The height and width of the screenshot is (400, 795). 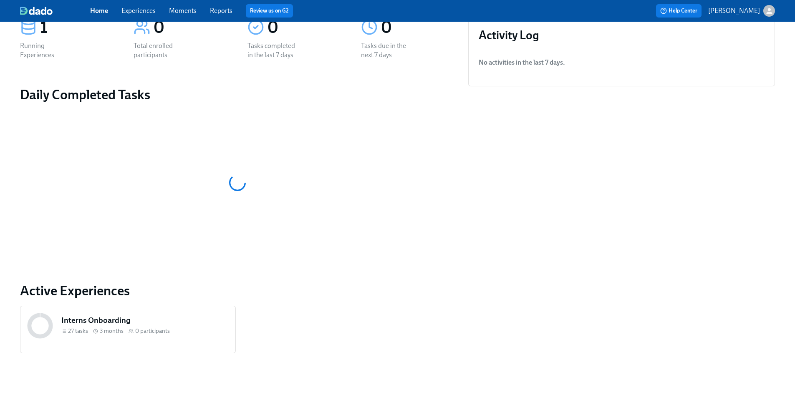 I want to click on a: Interns Onboarding27 tasks 3 months0 participants, so click(x=128, y=330).